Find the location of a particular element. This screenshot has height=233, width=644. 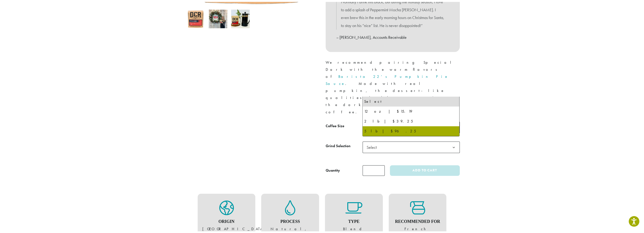

div: Quantity is located at coordinates (333, 168).